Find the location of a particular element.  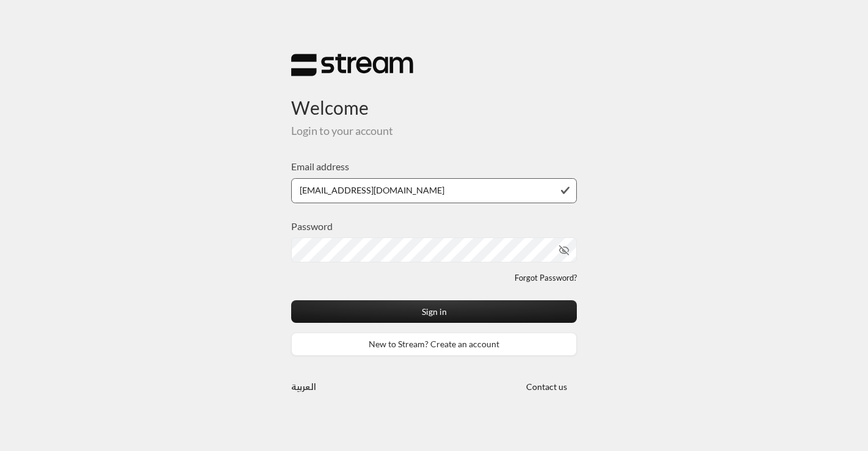

h5: Login to your account is located at coordinates (434, 131).